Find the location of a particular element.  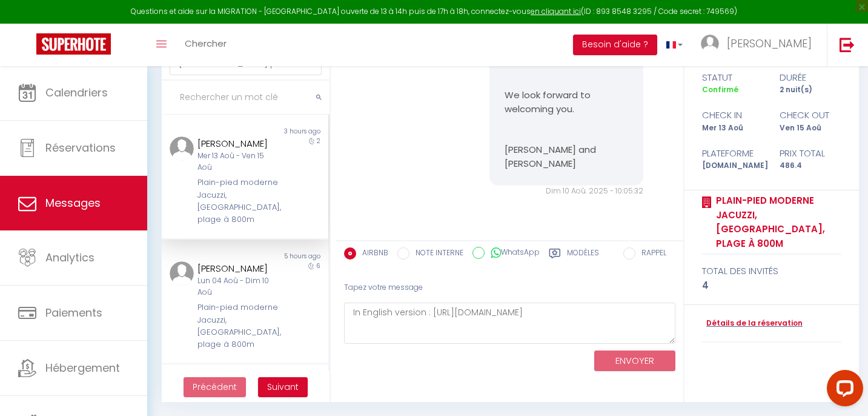

div: 2 nuit(s) is located at coordinates (811, 89).